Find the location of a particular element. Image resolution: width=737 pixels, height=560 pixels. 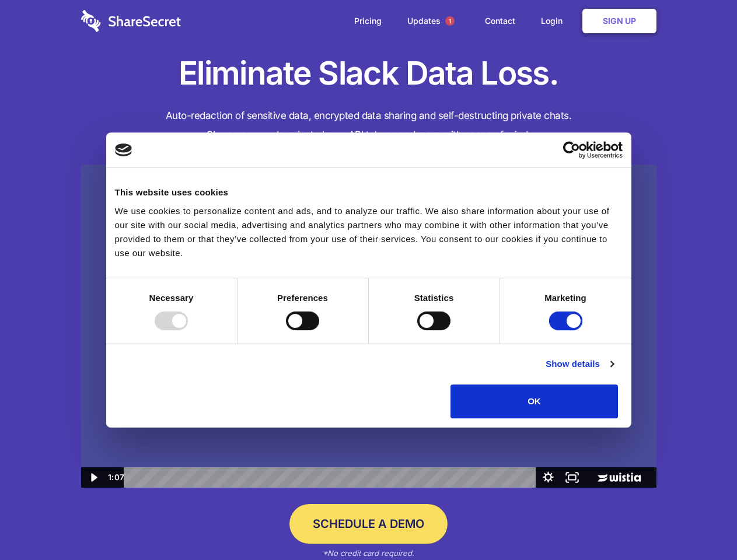

div: This website uses cookies is located at coordinates (368, 192).